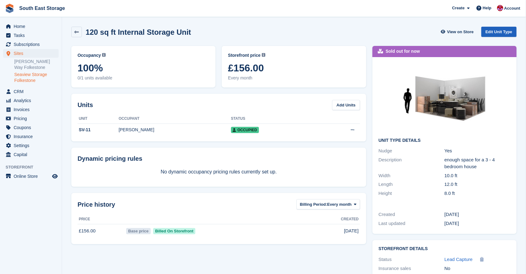 The image size is (526, 274). I want to click on span: Coupons, so click(32, 127).